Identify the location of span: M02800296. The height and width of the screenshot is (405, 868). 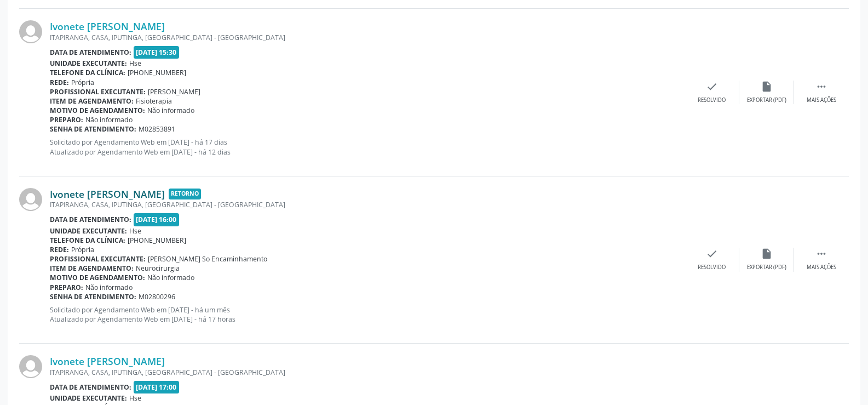
(157, 297).